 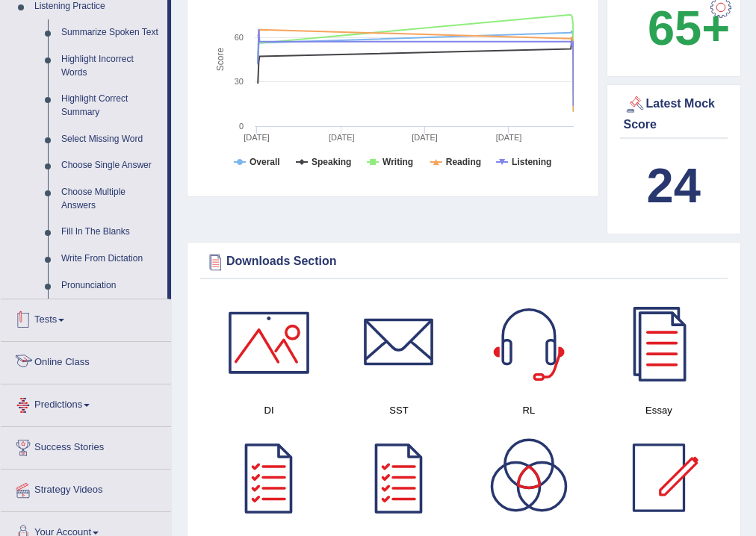 I want to click on b: 24, so click(x=674, y=185).